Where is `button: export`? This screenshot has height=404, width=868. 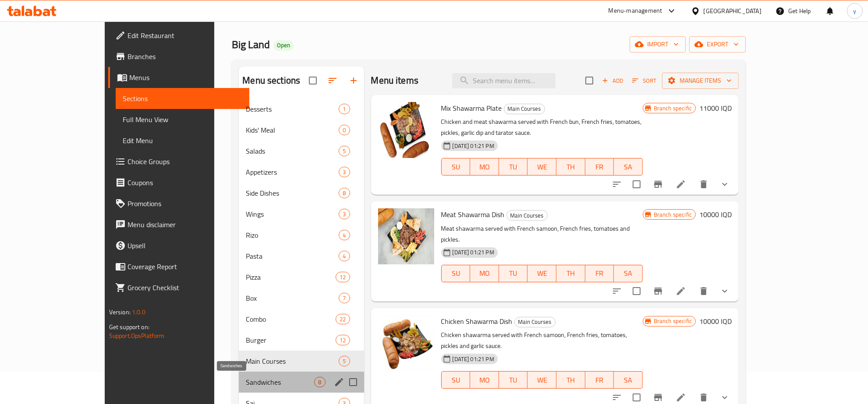
button: export is located at coordinates (717, 44).